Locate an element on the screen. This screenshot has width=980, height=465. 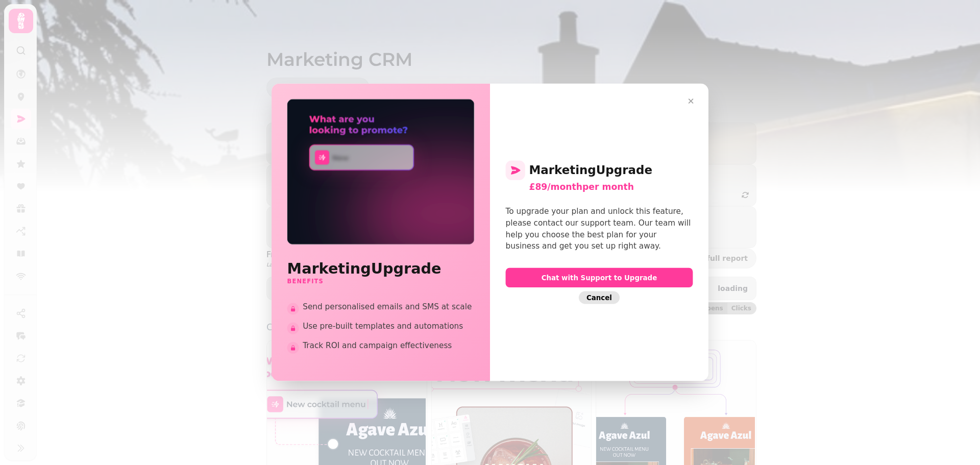
div: £89/month per month is located at coordinates (611, 187).